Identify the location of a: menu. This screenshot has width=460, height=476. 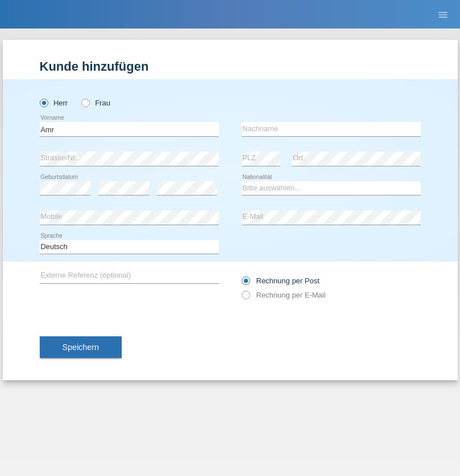
(444, 15).